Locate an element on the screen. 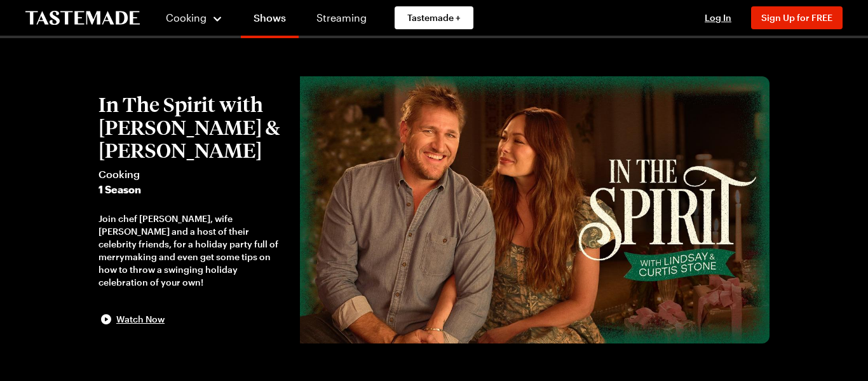 This screenshot has width=868, height=381. a: Tastemade + is located at coordinates (434, 18).